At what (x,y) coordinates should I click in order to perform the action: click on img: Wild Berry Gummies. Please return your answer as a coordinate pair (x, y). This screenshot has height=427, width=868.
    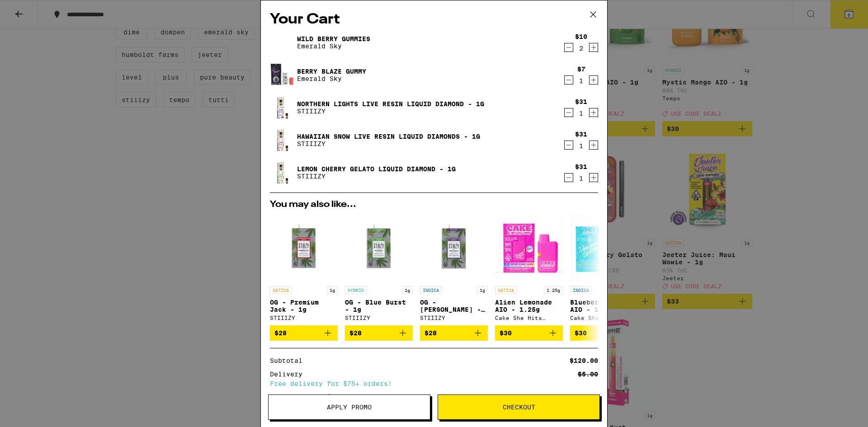
    Looking at the image, I should click on (283, 43).